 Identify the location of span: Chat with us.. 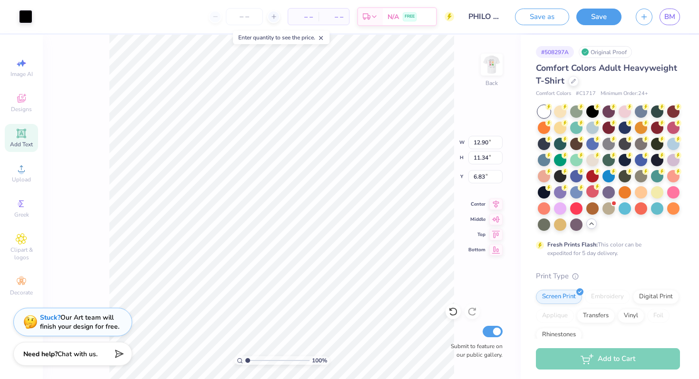
(77, 354).